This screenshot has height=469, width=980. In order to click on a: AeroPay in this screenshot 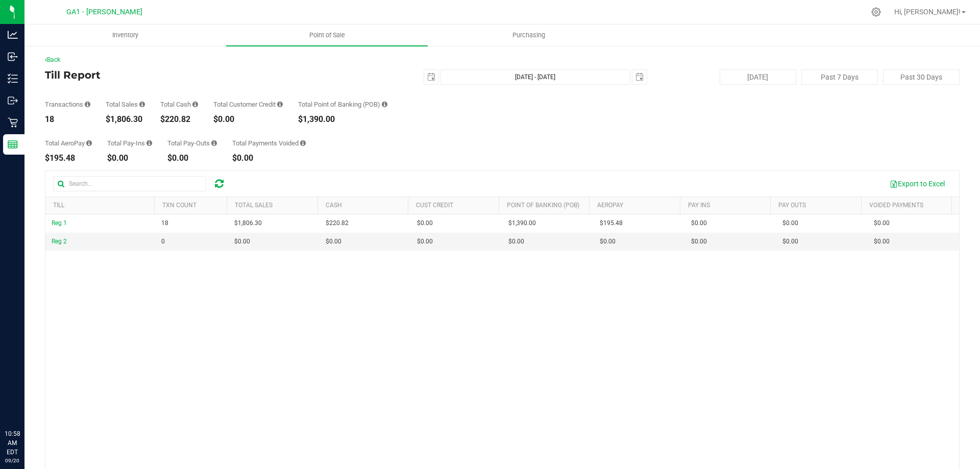, I will do `click(610, 205)`.